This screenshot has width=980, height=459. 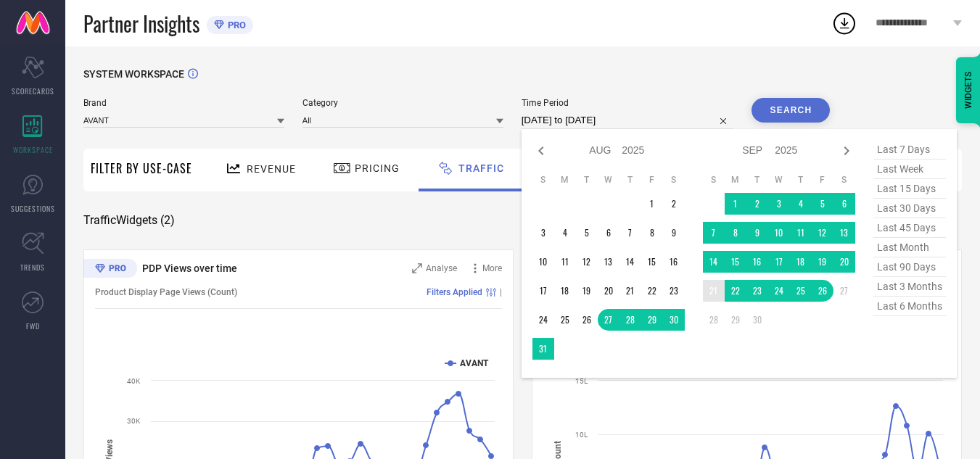 What do you see at coordinates (141, 23) in the screenshot?
I see `span: Partner Insights` at bounding box center [141, 23].